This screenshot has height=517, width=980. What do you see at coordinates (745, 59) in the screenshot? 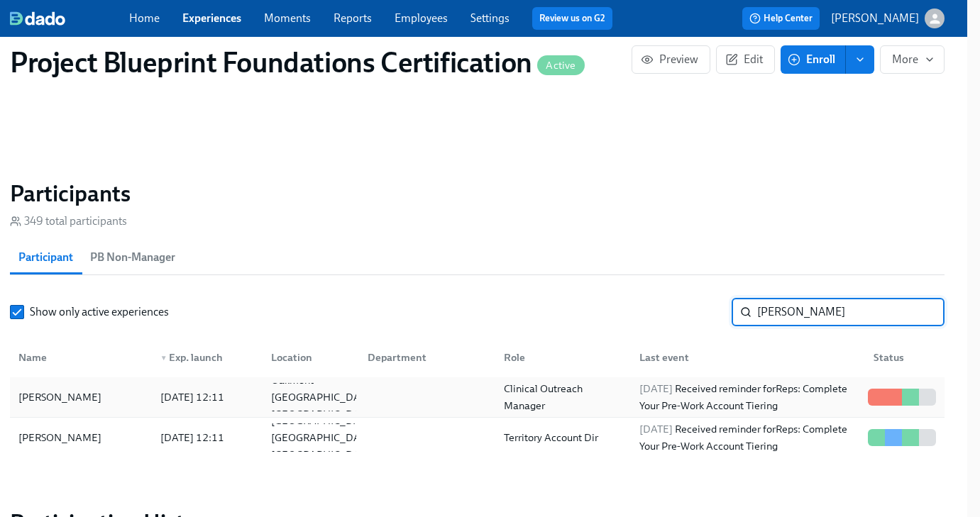
I see `span: Edit` at bounding box center [745, 59].